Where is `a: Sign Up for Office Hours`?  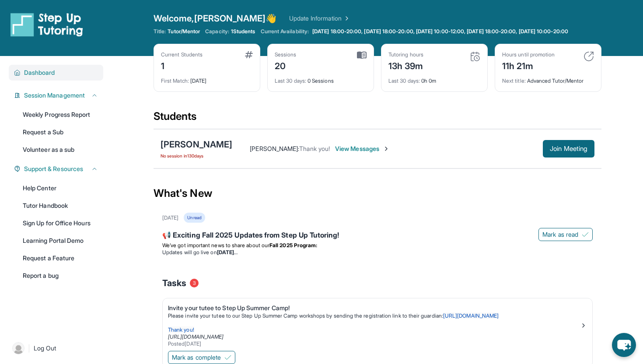 a: Sign Up for Office Hours is located at coordinates (60, 223).